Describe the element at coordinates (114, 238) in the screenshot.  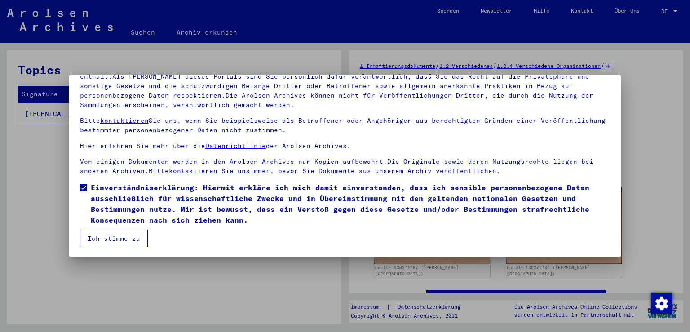
I see `button: Ich stimme zu` at that location.